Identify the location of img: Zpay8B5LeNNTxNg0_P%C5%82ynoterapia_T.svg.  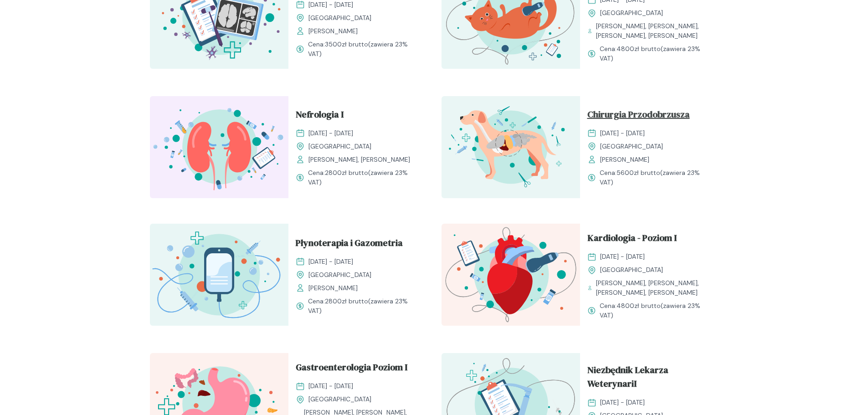
(219, 275).